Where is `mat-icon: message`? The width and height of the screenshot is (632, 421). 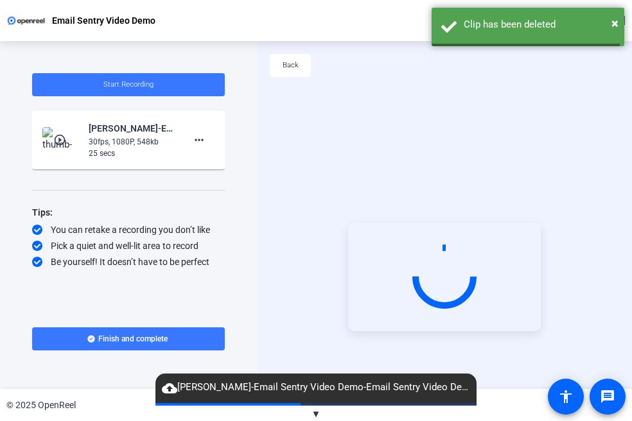
mat-icon: message is located at coordinates (608, 397).